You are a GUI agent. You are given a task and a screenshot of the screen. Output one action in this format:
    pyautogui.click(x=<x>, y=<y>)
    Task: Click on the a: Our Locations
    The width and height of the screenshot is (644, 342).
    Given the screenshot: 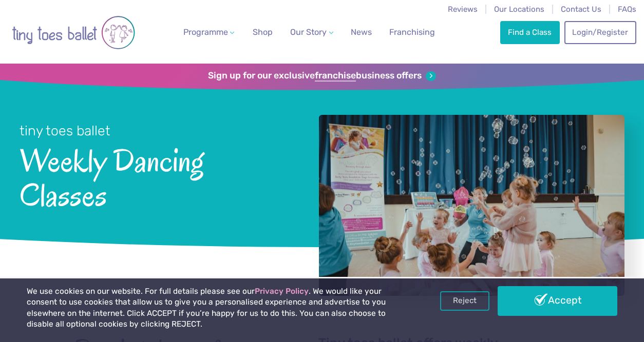 What is the action you would take?
    pyautogui.click(x=519, y=10)
    